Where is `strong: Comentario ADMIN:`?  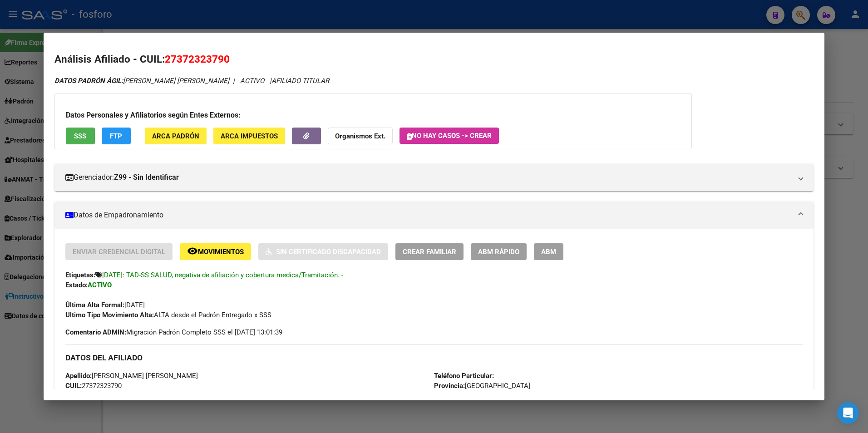
strong: Comentario ADMIN: is located at coordinates (96, 332).